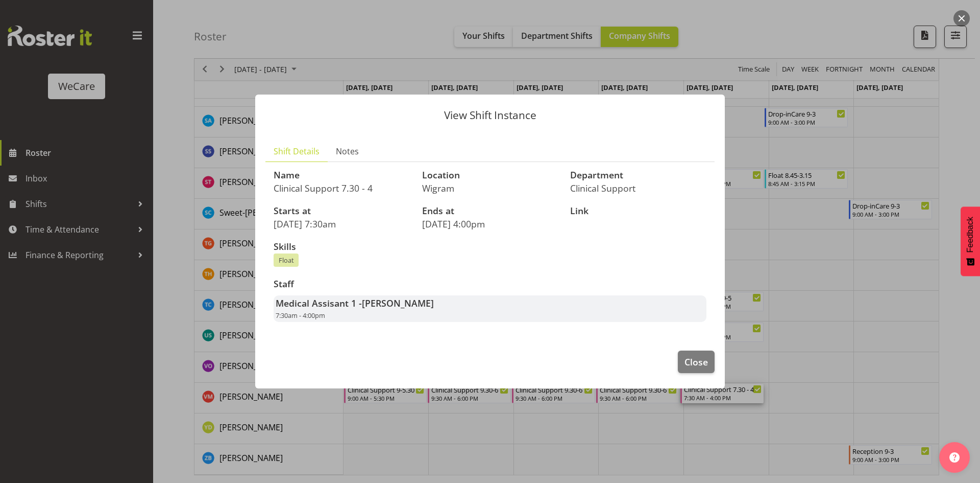 The height and width of the screenshot is (483, 980). Describe the element at coordinates (490, 188) in the screenshot. I see `p: Wigram` at that location.